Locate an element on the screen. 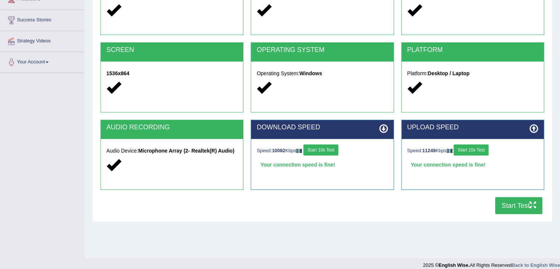  h2: PLATFORM is located at coordinates (473, 50).